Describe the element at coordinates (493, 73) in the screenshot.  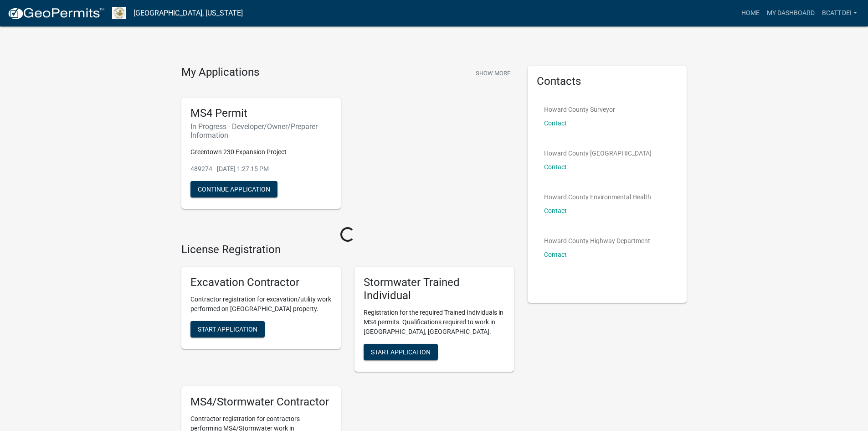
I see `button: Show More` at that location.